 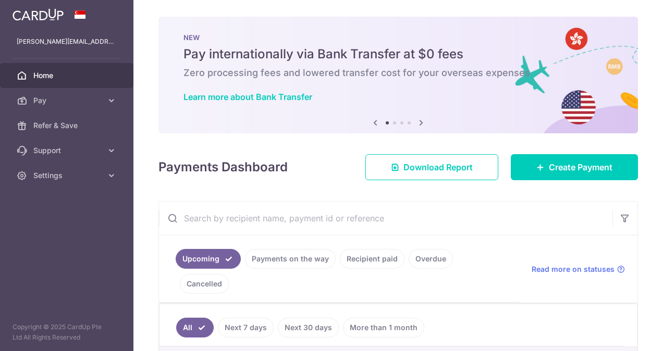 What do you see at coordinates (246, 328) in the screenshot?
I see `a: Next 7 days` at bounding box center [246, 328].